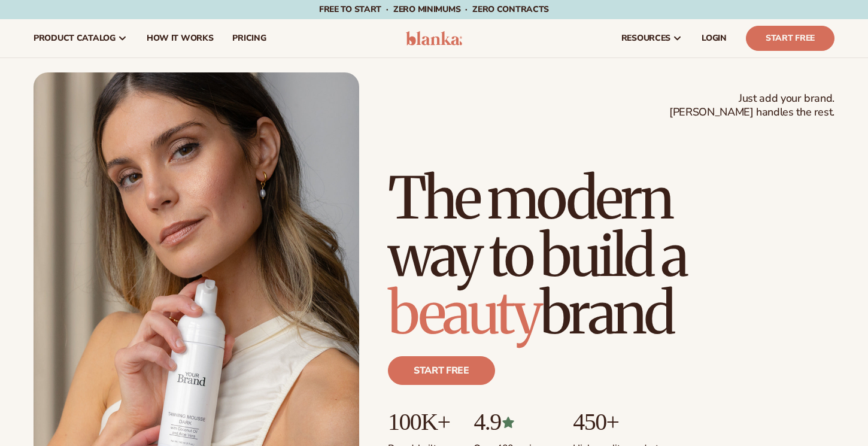 The image size is (868, 446). I want to click on a: Start Free, so click(790, 38).